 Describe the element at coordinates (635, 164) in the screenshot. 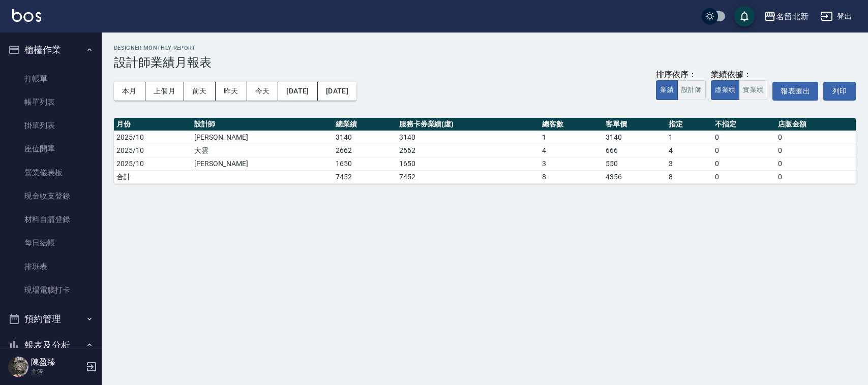

I see `td: 550` at that location.